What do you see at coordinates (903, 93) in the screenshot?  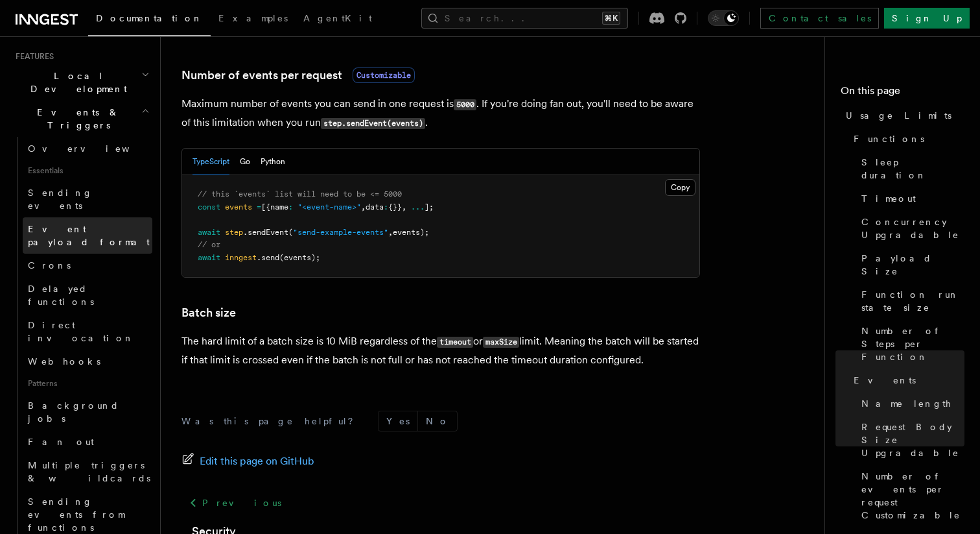 I see `h4: On this page` at bounding box center [903, 93].